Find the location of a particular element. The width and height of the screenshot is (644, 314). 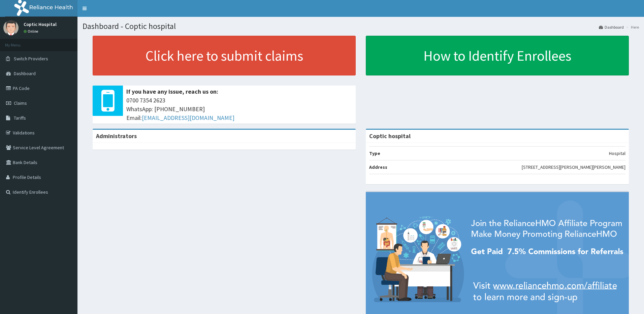

b: Type is located at coordinates (374, 153).